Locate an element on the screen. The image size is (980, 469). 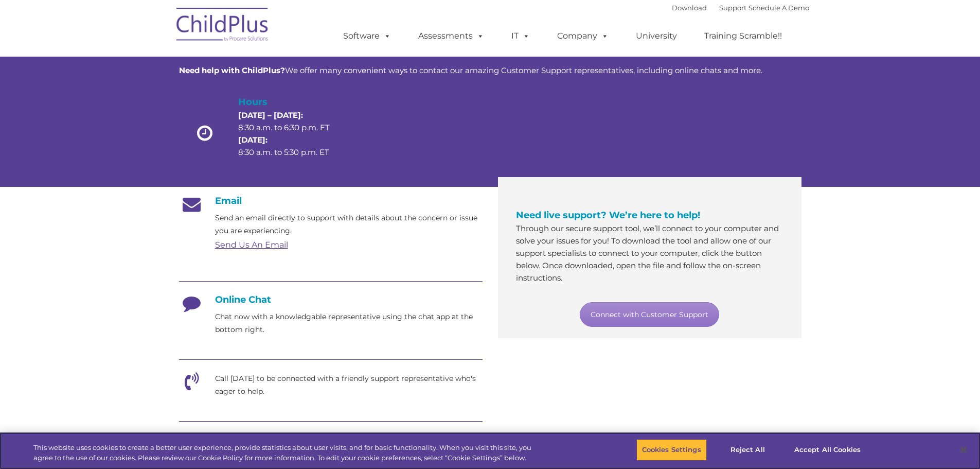
p: Through our secure support tool, we’ll connect to your computer and solve your issues for you! To... is located at coordinates (650, 253).